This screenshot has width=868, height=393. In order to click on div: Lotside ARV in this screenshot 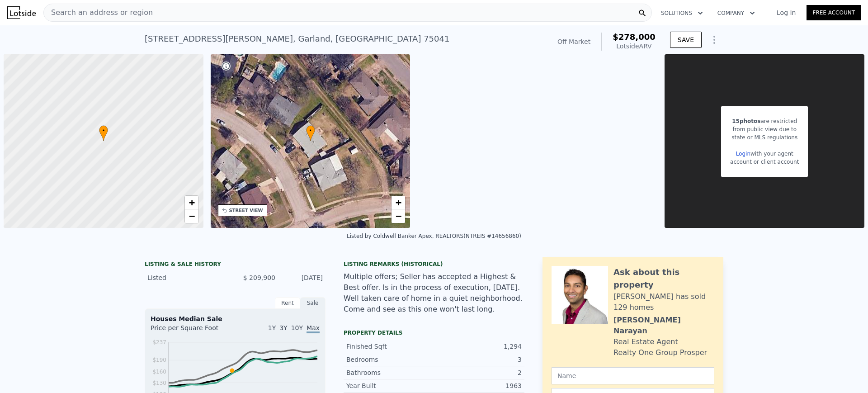, I will do `click(634, 46)`.